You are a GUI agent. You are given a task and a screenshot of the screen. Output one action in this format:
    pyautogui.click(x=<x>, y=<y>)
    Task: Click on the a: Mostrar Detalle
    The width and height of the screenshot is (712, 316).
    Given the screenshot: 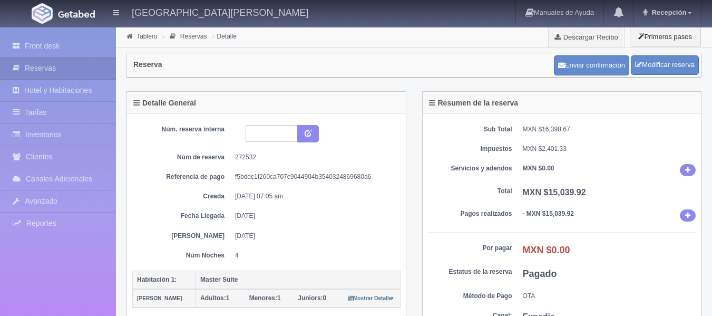 What is the action you would take?
    pyautogui.click(x=371, y=298)
    